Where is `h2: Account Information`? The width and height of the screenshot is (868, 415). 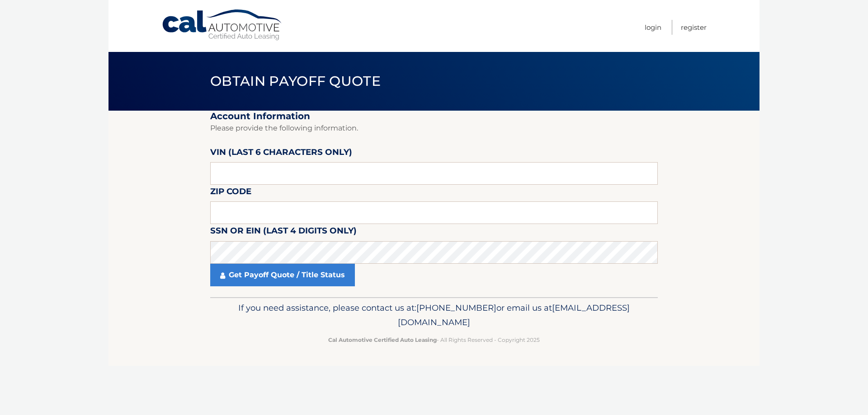 h2: Account Information is located at coordinates (434, 116).